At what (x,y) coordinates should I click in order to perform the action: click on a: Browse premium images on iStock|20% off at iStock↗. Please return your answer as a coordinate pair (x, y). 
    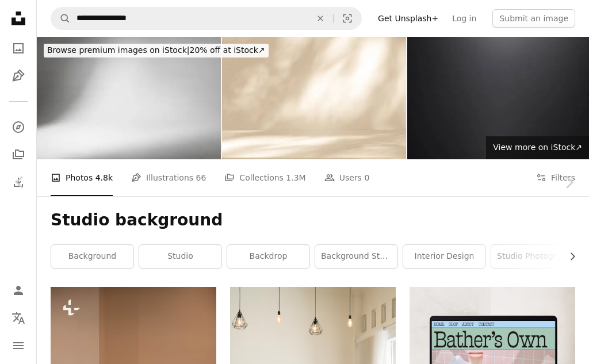
    Looking at the image, I should click on (156, 51).